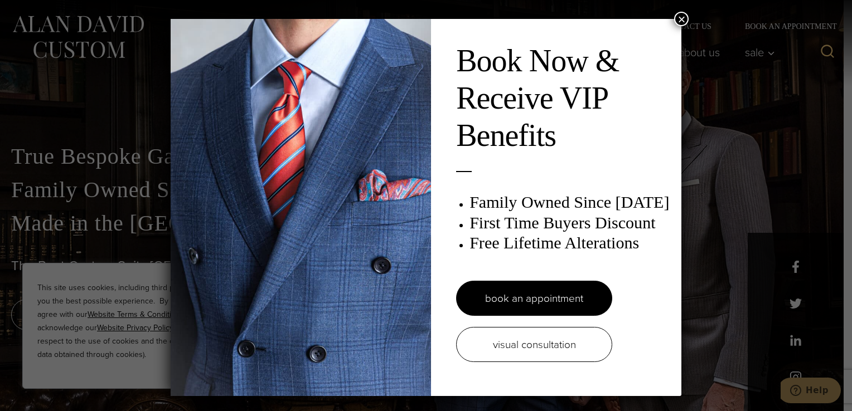 This screenshot has height=411, width=852. Describe the element at coordinates (534, 344) in the screenshot. I see `a: visual consultation` at that location.